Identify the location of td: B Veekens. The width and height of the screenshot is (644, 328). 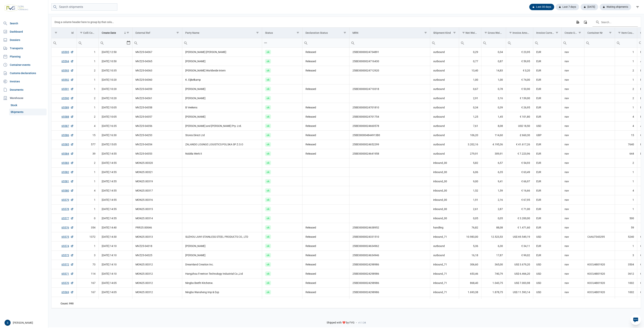
(222, 108).